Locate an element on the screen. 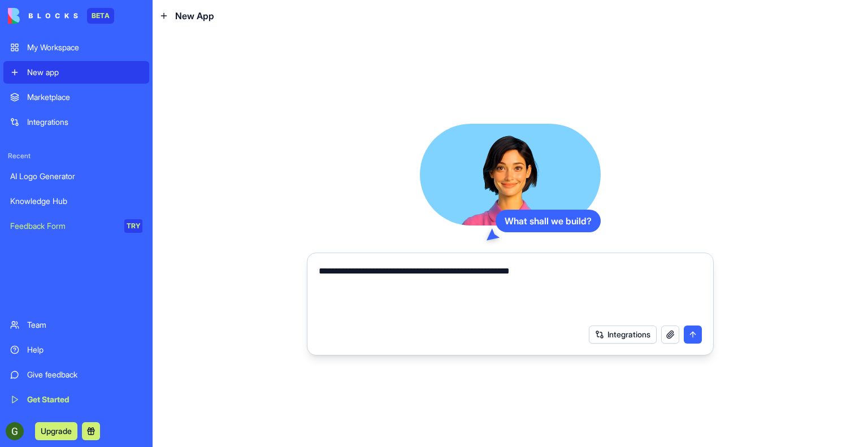 The width and height of the screenshot is (868, 447). img: ACg8ocKr5U4-hCAnd7dY4xhBstmwkke9DQpaHy2l9oS1dcq7oWuOYs9N=s96-c is located at coordinates (15, 431).